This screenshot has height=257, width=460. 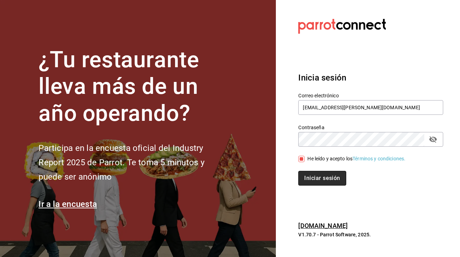 What do you see at coordinates (433, 139) in the screenshot?
I see `button: passwordField` at bounding box center [433, 139].